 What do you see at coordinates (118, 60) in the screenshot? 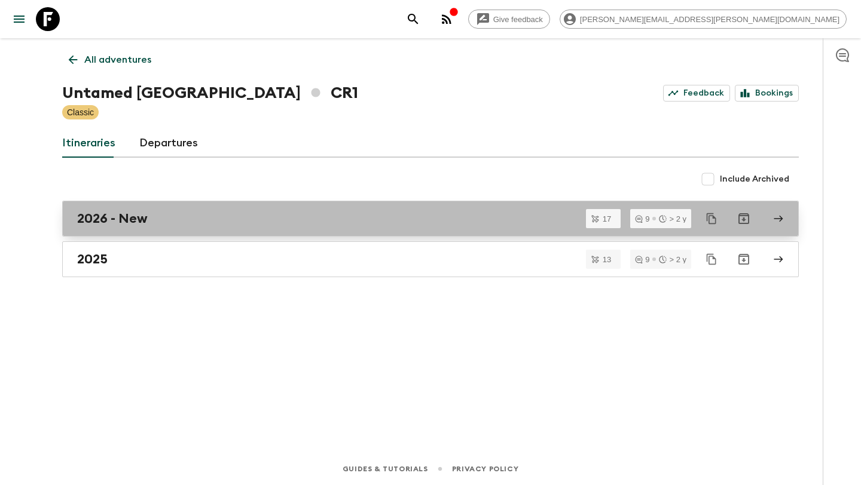
I see `p: All adventures` at bounding box center [118, 60].